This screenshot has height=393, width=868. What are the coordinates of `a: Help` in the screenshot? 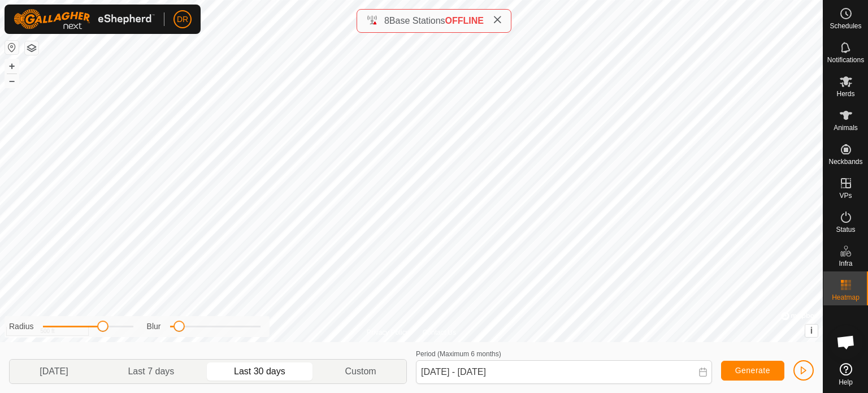 It's located at (846, 374).